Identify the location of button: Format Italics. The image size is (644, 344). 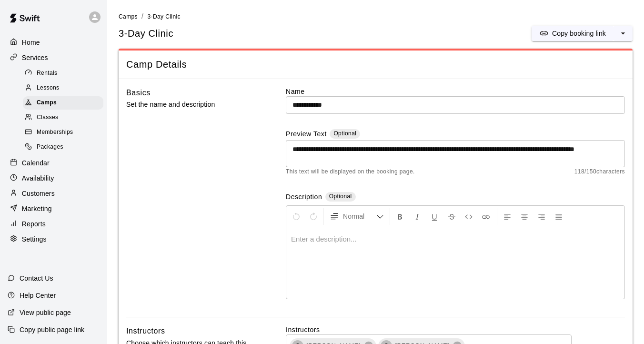
(417, 216).